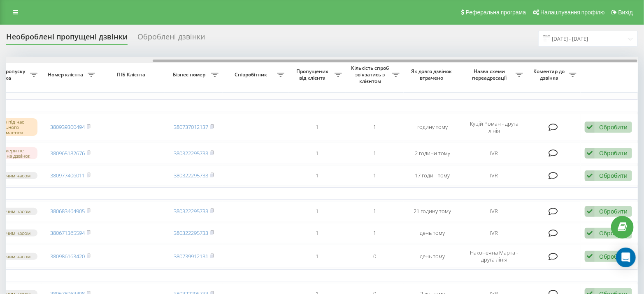  I want to click on div: Open Intercom Messenger, so click(626, 258).